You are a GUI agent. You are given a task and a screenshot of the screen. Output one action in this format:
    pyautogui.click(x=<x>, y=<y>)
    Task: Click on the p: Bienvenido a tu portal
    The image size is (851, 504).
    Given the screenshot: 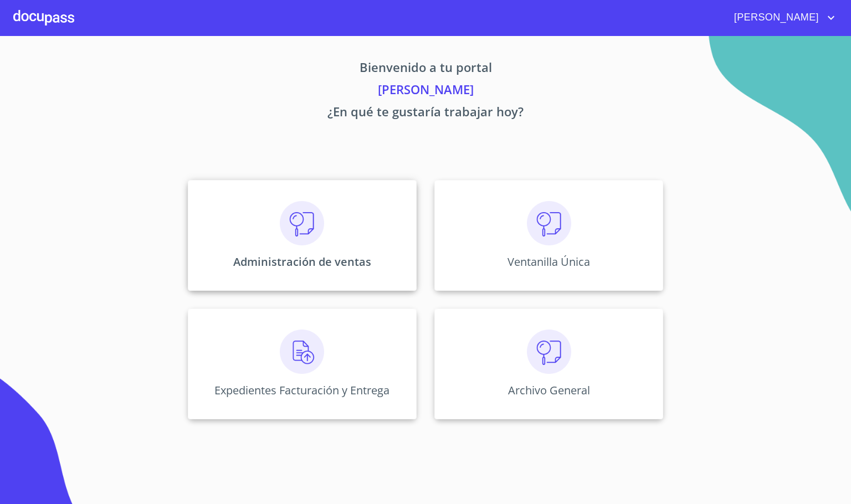 What is the action you would take?
    pyautogui.click(x=426, y=70)
    